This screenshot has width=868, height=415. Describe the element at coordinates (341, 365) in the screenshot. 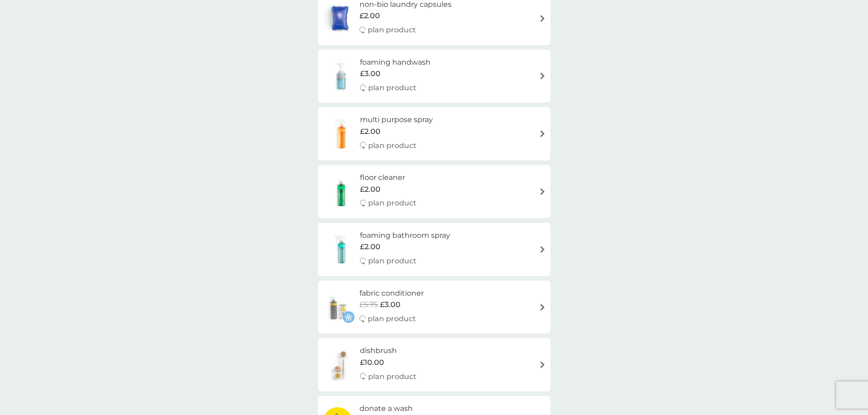

I see `img: dishbrush` at that location.